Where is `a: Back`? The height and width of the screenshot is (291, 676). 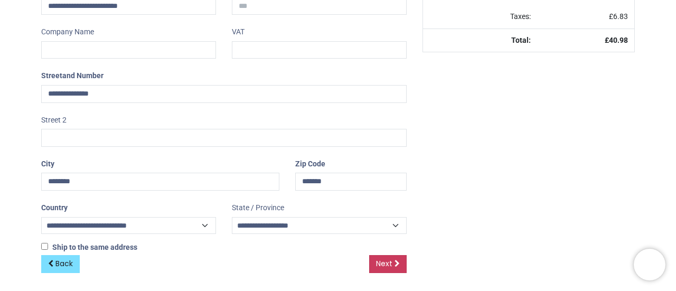 a: Back is located at coordinates (60, 264).